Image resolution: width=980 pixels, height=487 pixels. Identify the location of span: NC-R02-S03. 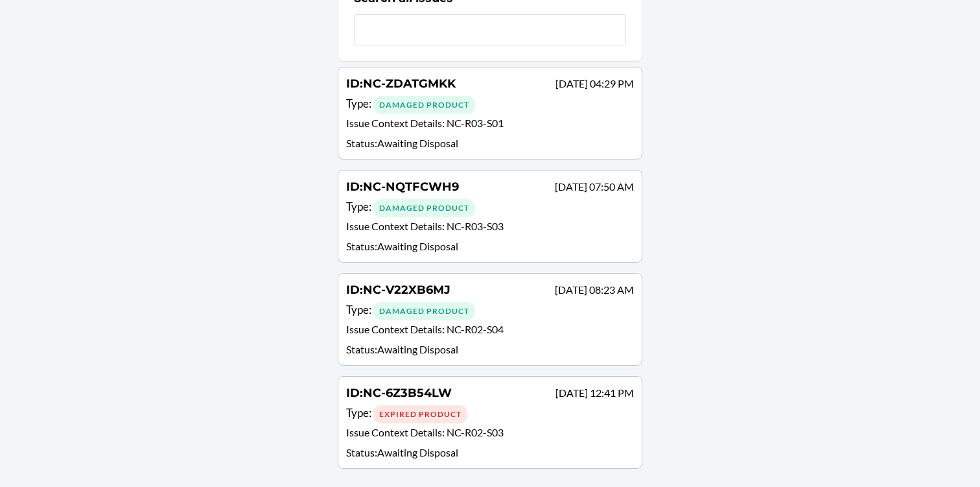
(475, 432).